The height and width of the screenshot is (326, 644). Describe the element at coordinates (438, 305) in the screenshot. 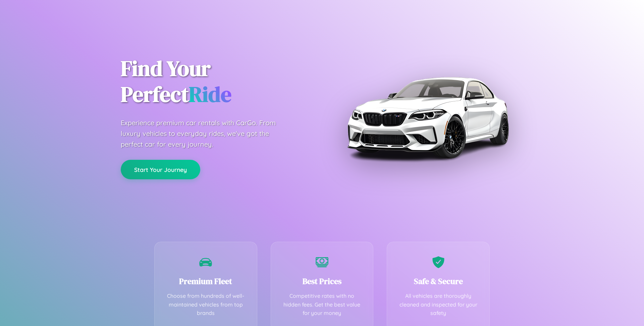

I see `p: All vehicles are thoroughly cleaned and inspected for your safety` at that location.